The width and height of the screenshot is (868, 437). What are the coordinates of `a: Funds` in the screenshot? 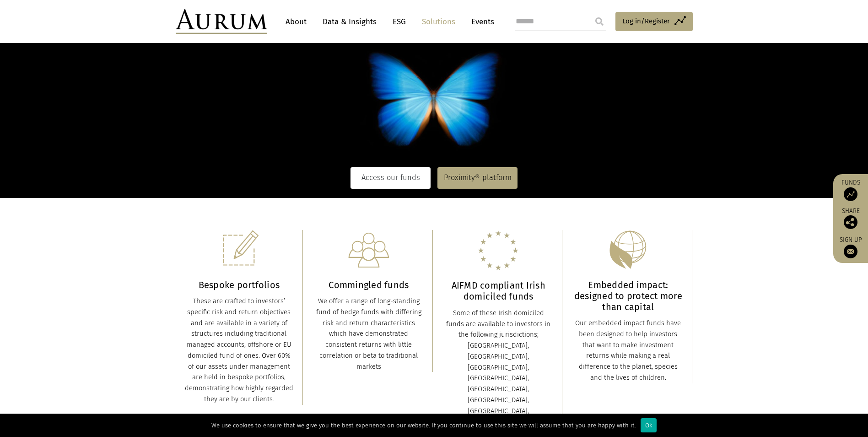 It's located at (850, 189).